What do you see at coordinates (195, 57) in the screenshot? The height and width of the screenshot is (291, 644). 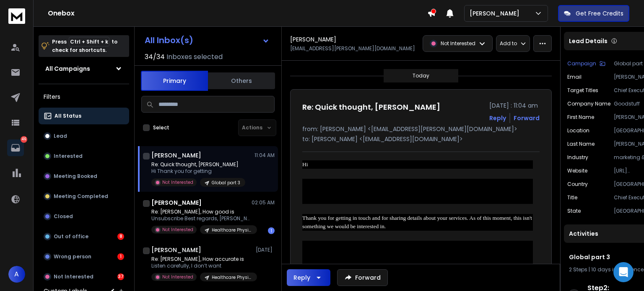 I see `h3: Inboxes selected` at bounding box center [195, 57].